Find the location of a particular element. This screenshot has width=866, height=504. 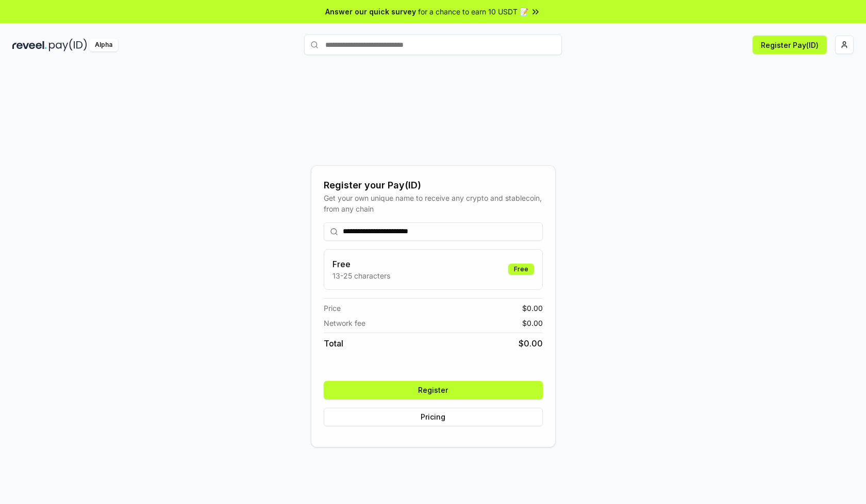

span: Total is located at coordinates (334, 344).